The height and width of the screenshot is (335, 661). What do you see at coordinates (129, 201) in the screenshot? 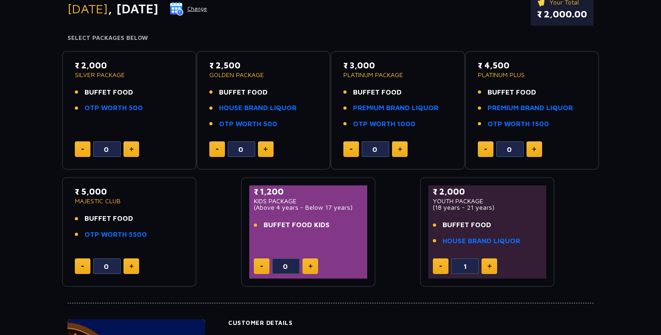
I see `p: MAJESTIC CLUB` at bounding box center [129, 201].